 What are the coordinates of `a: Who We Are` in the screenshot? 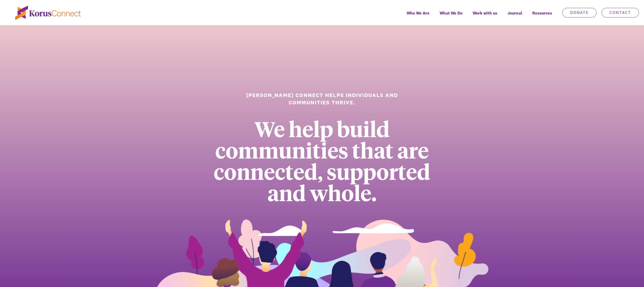 It's located at (418, 16).